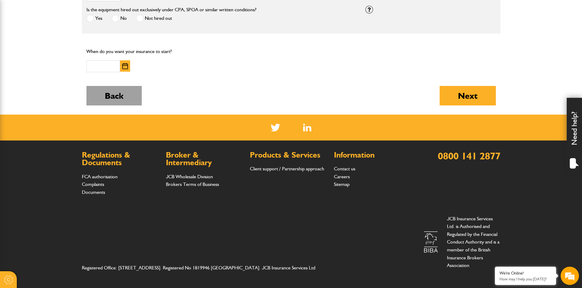  Describe the element at coordinates (205, 159) in the screenshot. I see `h2: Broker & Intermediary` at that location.